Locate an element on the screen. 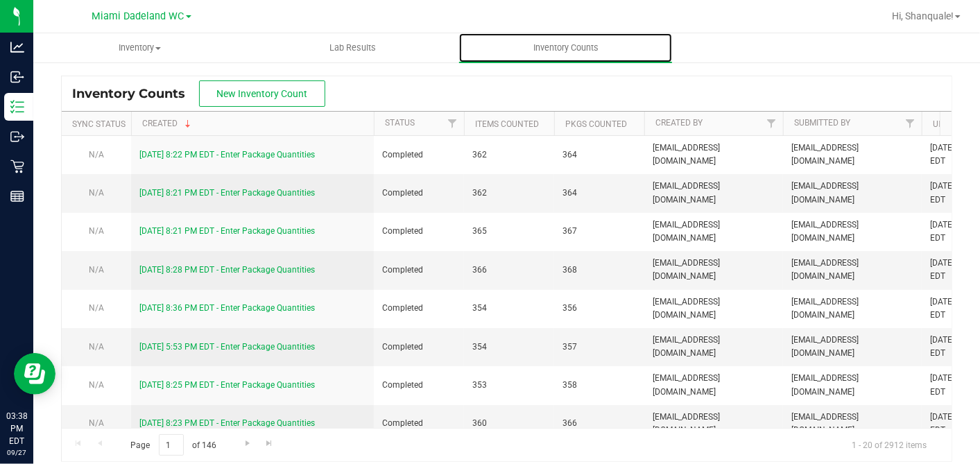 The width and height of the screenshot is (980, 464). span: 360 is located at coordinates (509, 423).